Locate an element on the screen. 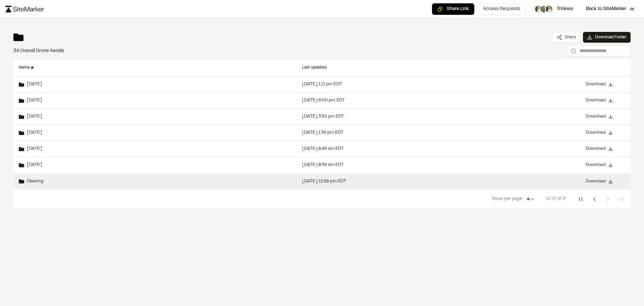 The width and height of the screenshot is (644, 306). div: Last updated is located at coordinates (314, 67).